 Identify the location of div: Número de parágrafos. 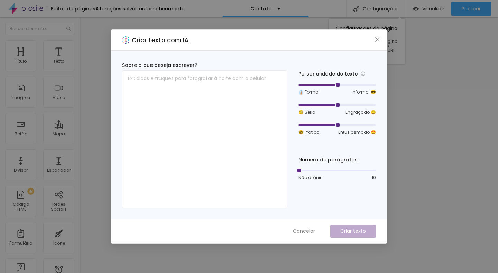
(337, 160).